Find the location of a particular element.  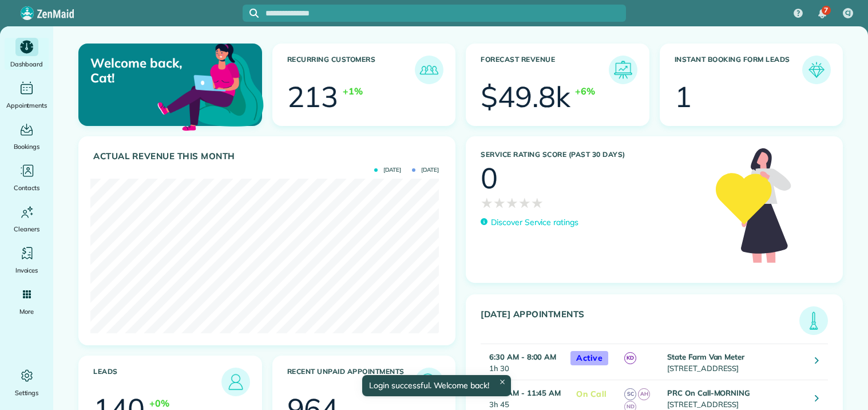

img: icon_unpaid_appointments-47b8ce3997adf2238b356f14209ab4cced10bd1f174958f3ca8f1d0dd7fffeee.png is located at coordinates (429, 382).